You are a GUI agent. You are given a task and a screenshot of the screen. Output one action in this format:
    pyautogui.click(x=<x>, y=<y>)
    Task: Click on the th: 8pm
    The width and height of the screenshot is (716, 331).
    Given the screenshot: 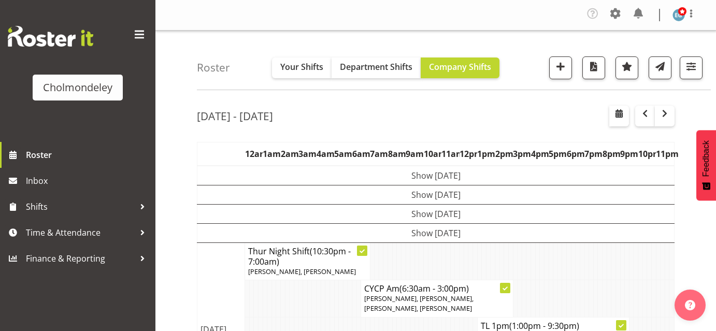 What is the action you would take?
    pyautogui.click(x=611, y=154)
    